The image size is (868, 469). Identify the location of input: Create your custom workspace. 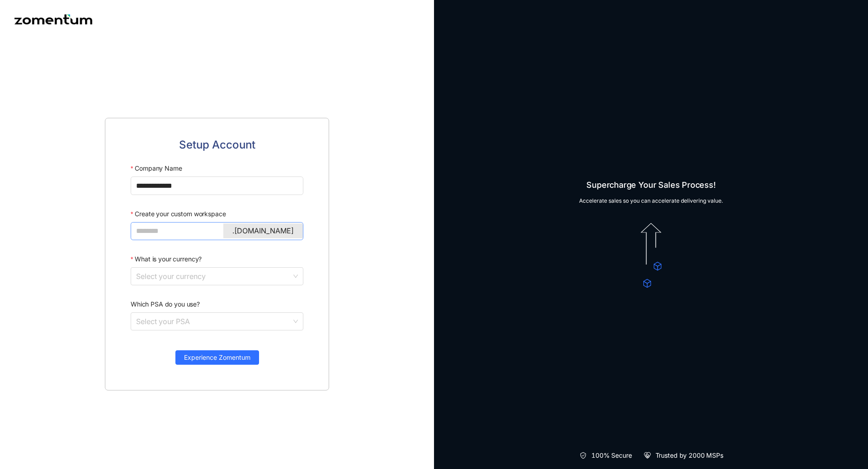
(216, 230).